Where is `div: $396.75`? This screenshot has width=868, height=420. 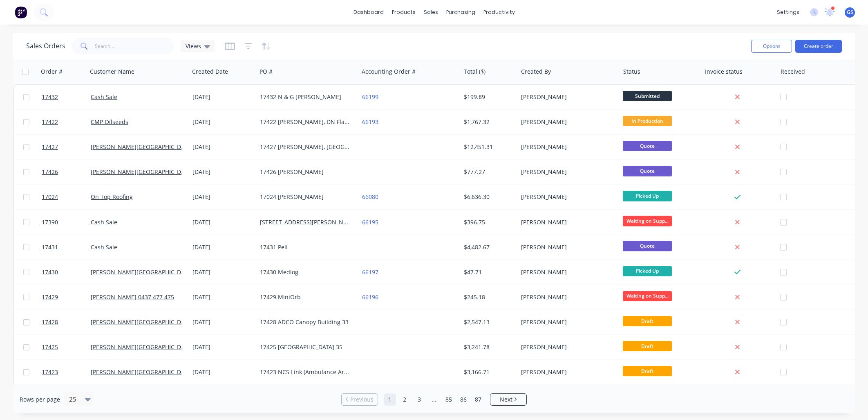 div: $396.75 is located at coordinates (488, 222).